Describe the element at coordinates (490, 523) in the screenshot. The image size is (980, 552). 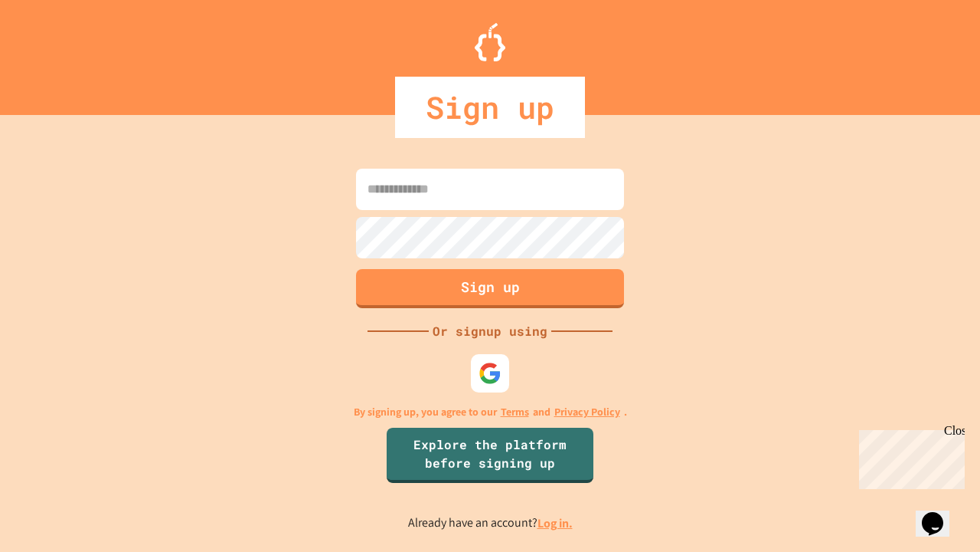
I see `p: Already have an account?` at that location.